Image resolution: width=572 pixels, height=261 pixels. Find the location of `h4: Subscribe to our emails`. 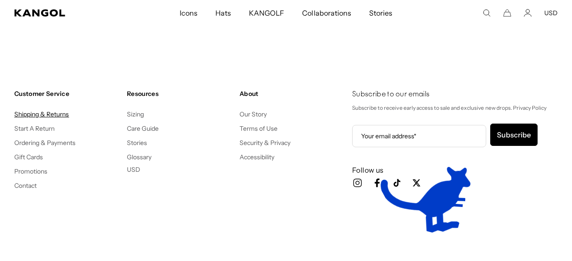

h4: Subscribe to our emails is located at coordinates (455, 95).